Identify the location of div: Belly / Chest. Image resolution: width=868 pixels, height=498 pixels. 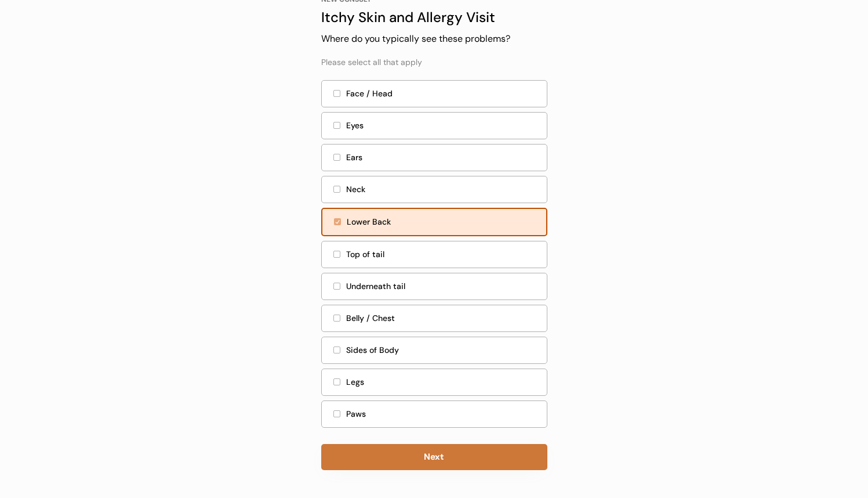
(443, 318).